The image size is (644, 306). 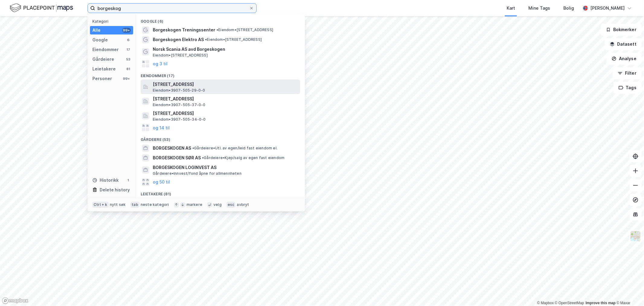 I want to click on div: avbryt, so click(x=243, y=205).